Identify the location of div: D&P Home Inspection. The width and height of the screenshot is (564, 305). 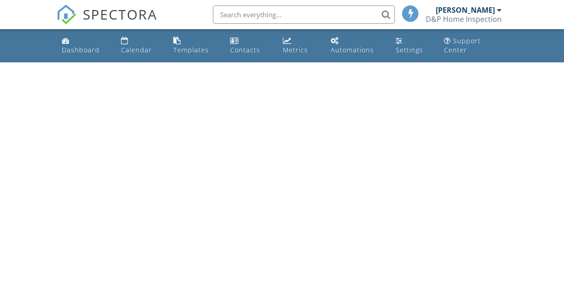
(463, 19).